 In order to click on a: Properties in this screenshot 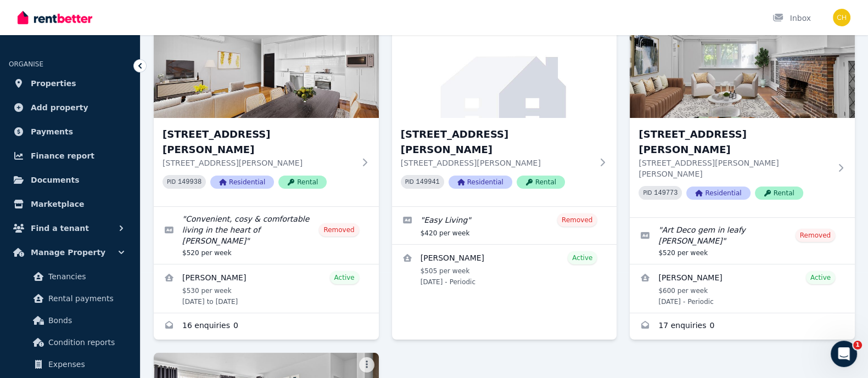, I will do `click(70, 83)`.